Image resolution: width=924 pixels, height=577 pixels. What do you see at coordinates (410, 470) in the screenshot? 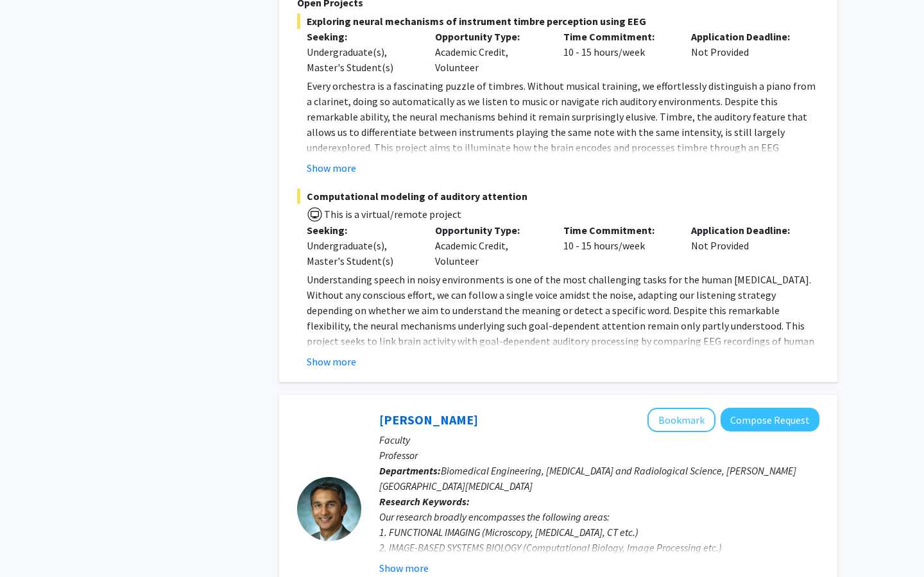
I see `b: Departments:` at bounding box center [410, 470].